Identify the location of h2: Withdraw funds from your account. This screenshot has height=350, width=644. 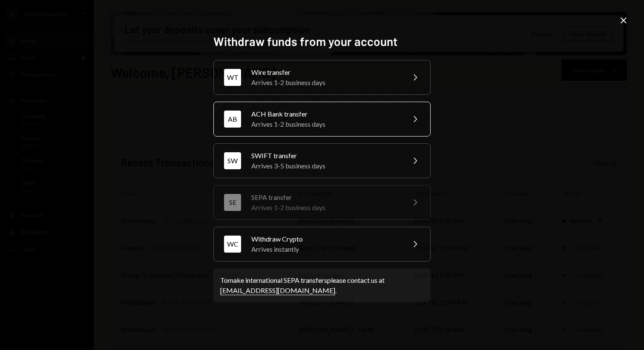
(322, 41).